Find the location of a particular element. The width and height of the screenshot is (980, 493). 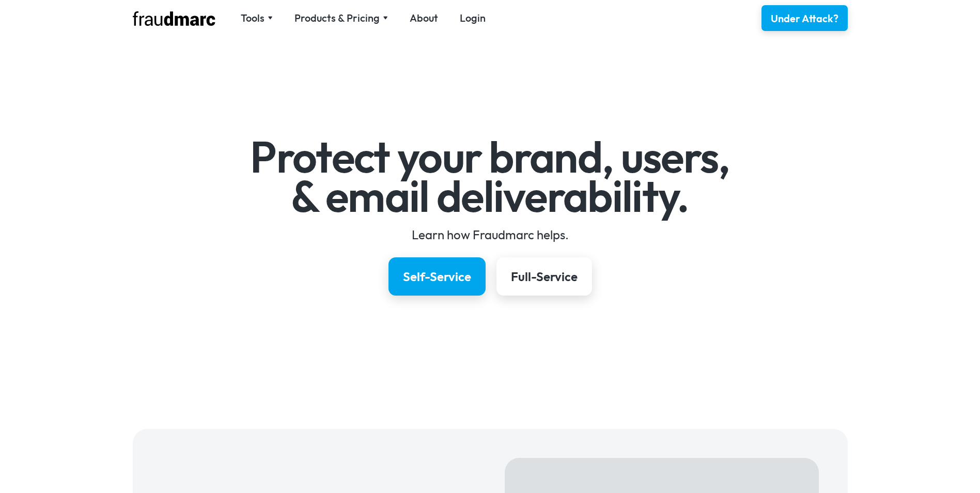

a: Self-Service is located at coordinates (437, 276).